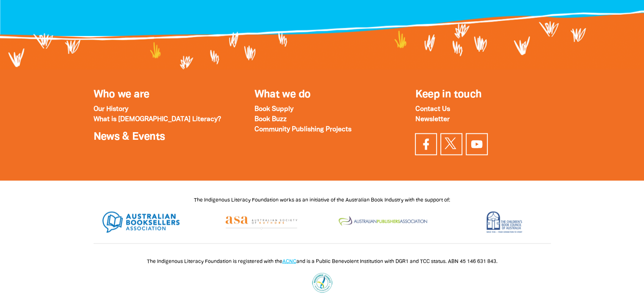 The height and width of the screenshot is (299, 644). What do you see at coordinates (425, 144) in the screenshot?
I see `a: Visit our facebook page` at bounding box center [425, 144].